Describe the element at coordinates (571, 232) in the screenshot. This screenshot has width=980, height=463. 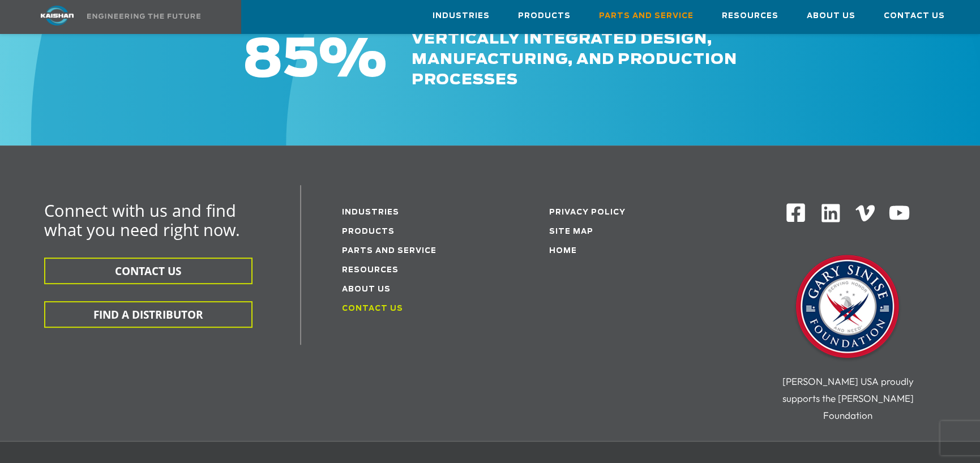
I see `a: Site Map` at that location.